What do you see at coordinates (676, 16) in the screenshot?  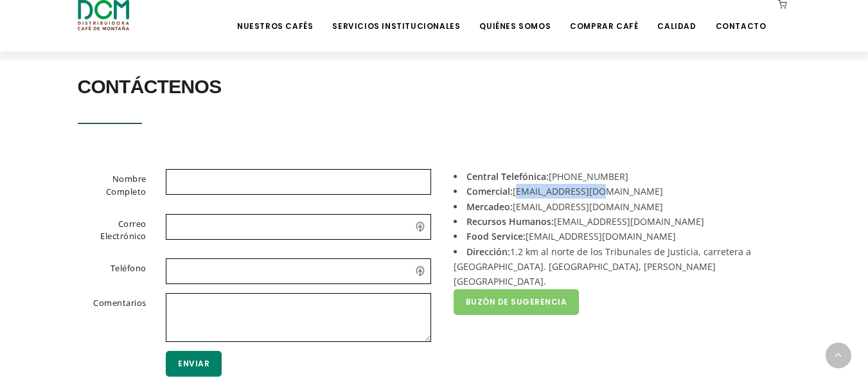 I see `a: Calidad` at bounding box center [676, 16].